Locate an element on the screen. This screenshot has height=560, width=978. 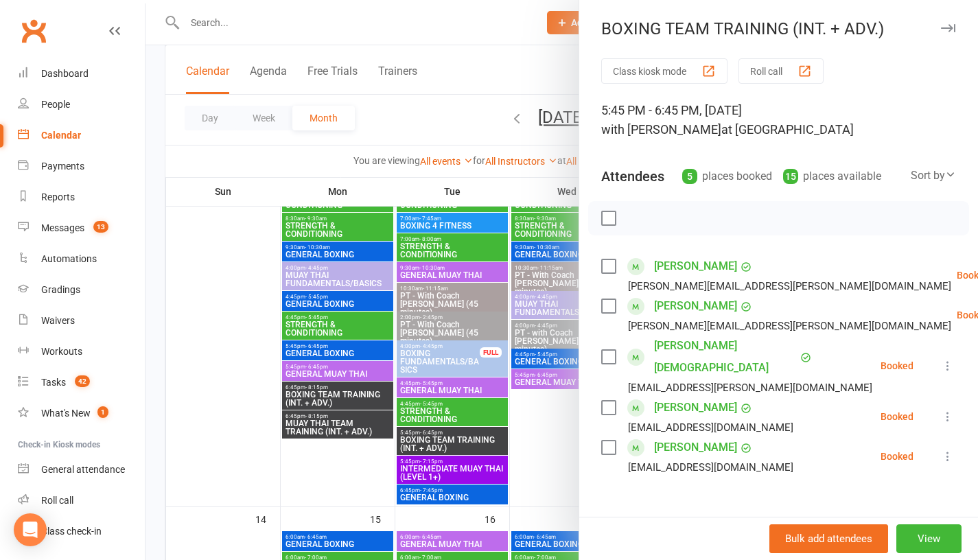
div: Notes is located at coordinates (619, 523).